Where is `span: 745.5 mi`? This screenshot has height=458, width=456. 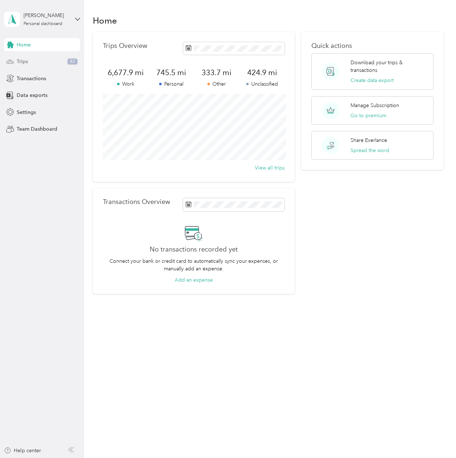 span: 745.5 mi is located at coordinates (171, 73).